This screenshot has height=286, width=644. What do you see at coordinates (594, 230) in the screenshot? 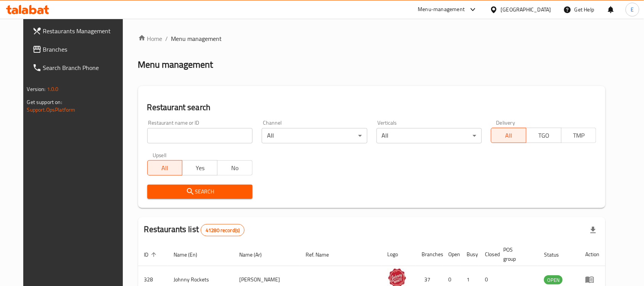
I see `div: Export file` at bounding box center [594, 230].